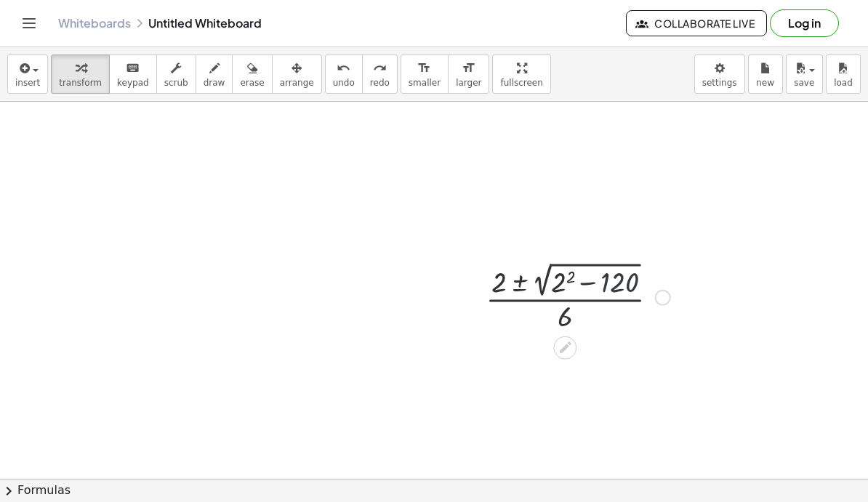 Image resolution: width=868 pixels, height=502 pixels. I want to click on button: insert, so click(28, 74).